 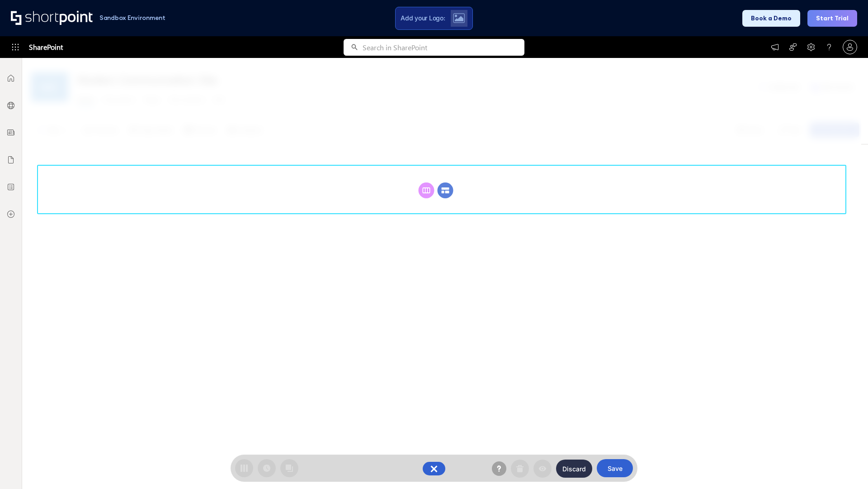 What do you see at coordinates (444, 47) in the screenshot?
I see `input: Search in SharePoint` at bounding box center [444, 47].